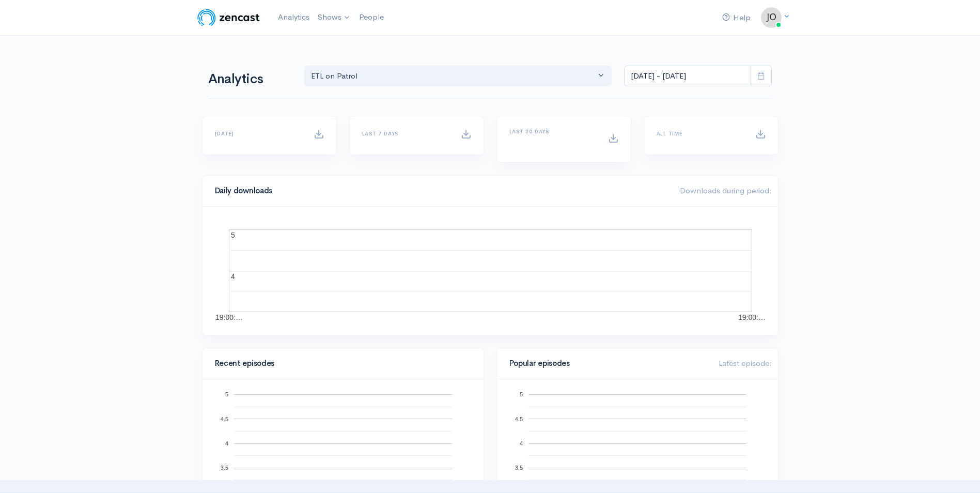 The image size is (980, 493). I want to click on span: Downloads during period:, so click(726, 191).